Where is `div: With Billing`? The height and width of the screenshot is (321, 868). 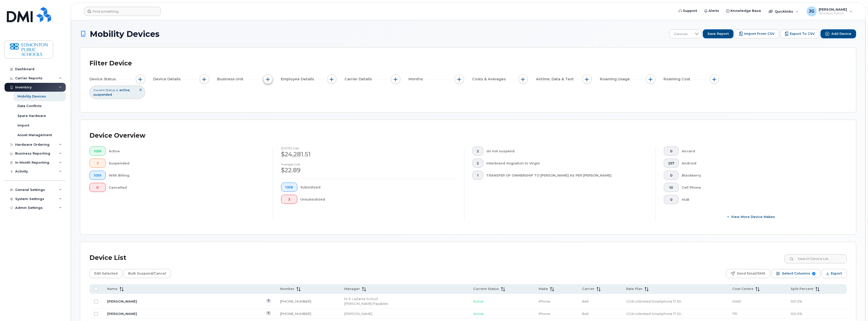 div: With Billing is located at coordinates (187, 175).